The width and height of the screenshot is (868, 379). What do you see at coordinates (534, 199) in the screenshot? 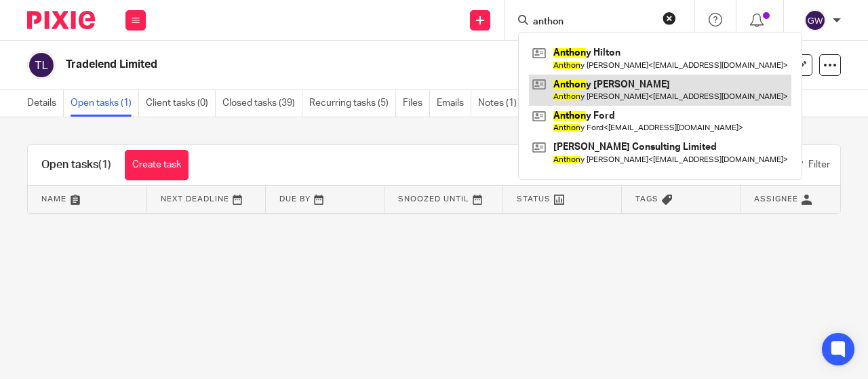
I see `span: Status` at bounding box center [534, 199].